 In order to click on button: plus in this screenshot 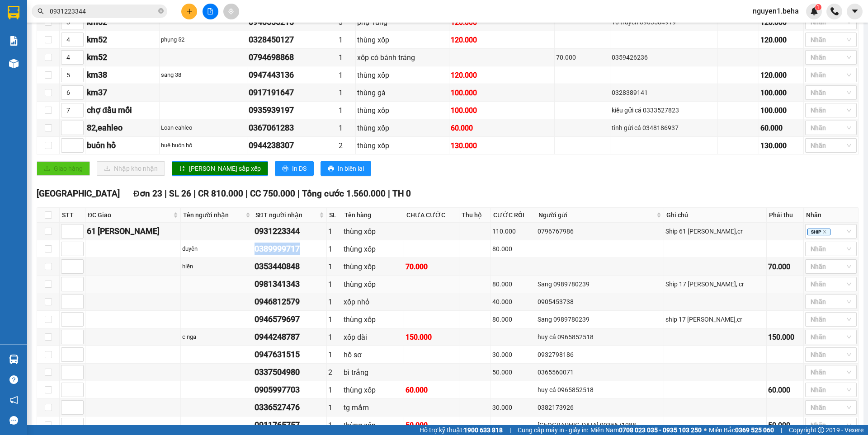, I will do `click(189, 11)`.